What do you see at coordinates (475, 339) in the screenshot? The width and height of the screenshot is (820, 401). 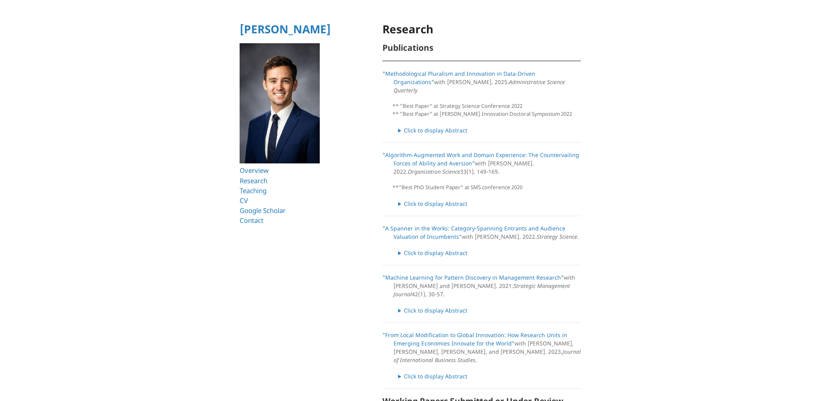 I see `a: "From Local Modification to Global Innovation: How Research Units in Emerging Economies Innovate ...` at bounding box center [475, 339].